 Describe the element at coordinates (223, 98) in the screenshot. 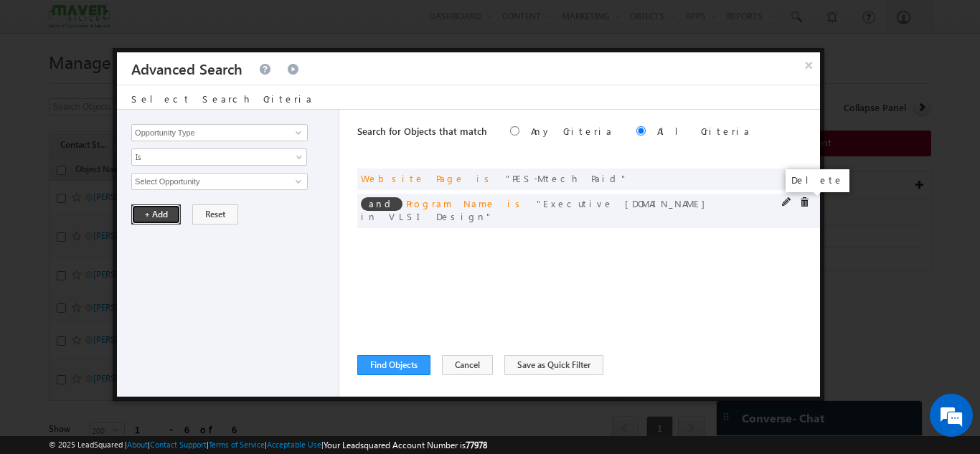

I see `span: Select Search Criteria` at that location.